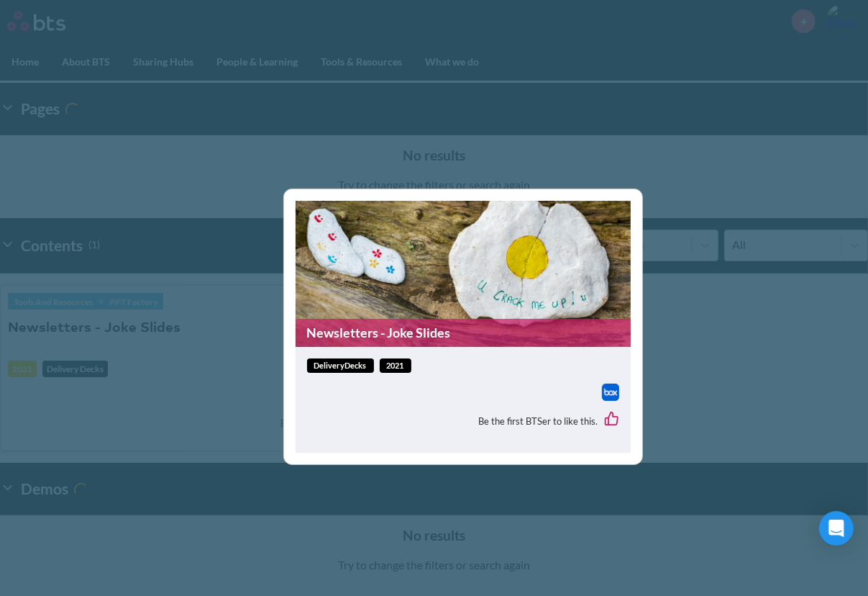  Describe the element at coordinates (340, 366) in the screenshot. I see `span: deliveryDecks` at that location.